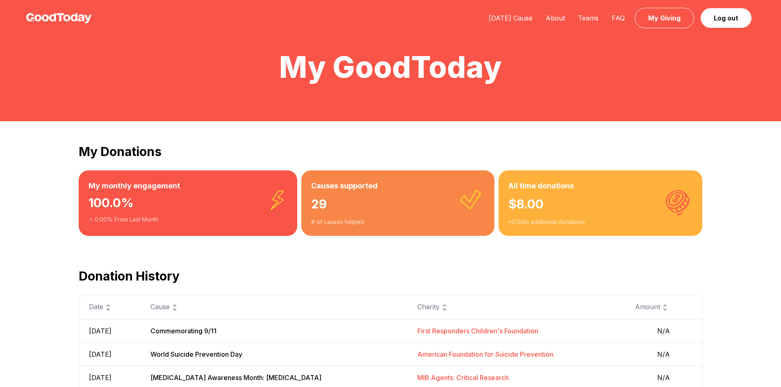  I want to click on h3: My monthly engagement, so click(188, 186).